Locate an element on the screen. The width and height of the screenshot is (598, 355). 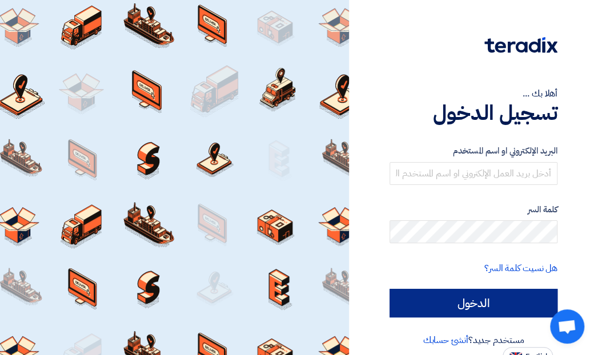
div: مستخدم جديد؟ is located at coordinates (473, 340).